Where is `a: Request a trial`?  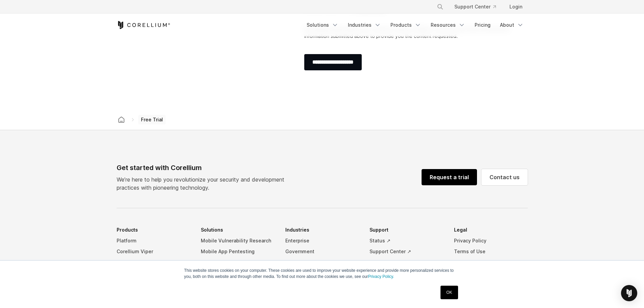 a: Request a trial is located at coordinates (449, 177).